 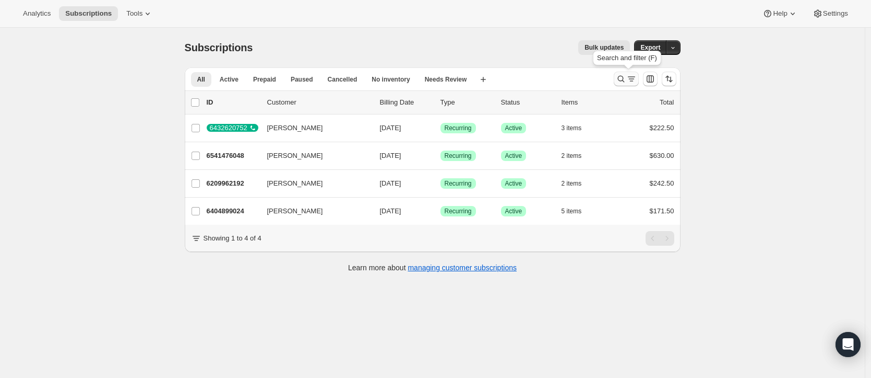 What do you see at coordinates (233, 156) in the screenshot?
I see `p: 6541476048` at bounding box center [233, 156].